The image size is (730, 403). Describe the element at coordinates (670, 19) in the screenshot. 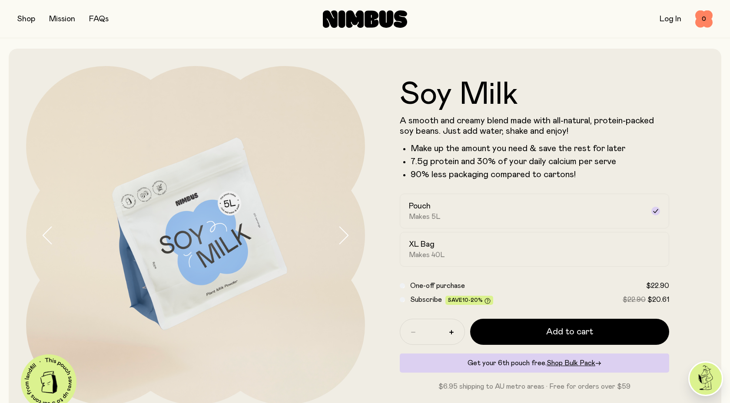

I see `a: Log In` at that location.